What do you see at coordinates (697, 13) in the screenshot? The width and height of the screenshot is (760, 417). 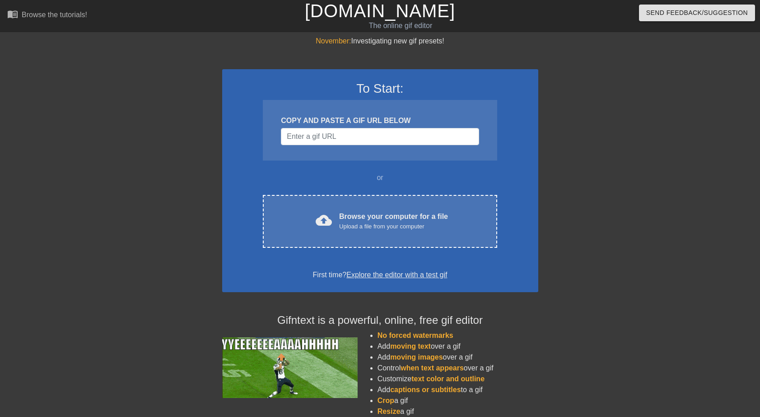 I see `span: Send Feedback/Suggestion` at bounding box center [697, 13].